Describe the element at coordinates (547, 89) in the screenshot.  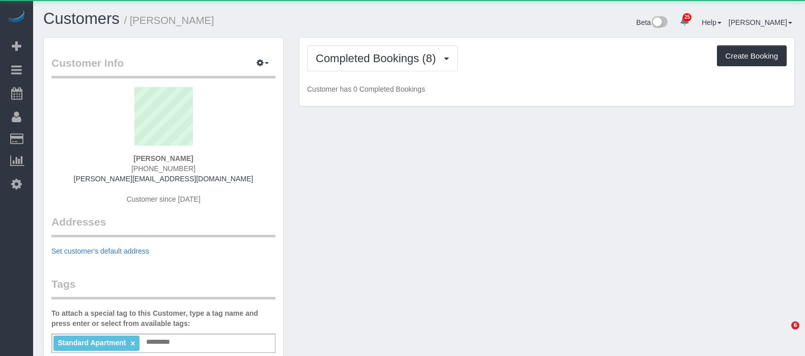
I see `p: Customer has 0 Completed Bookings` at that location.